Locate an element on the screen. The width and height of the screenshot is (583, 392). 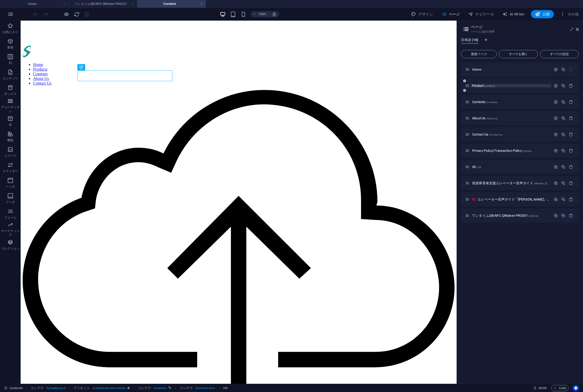
p: フォーム is located at coordinates (10, 217).